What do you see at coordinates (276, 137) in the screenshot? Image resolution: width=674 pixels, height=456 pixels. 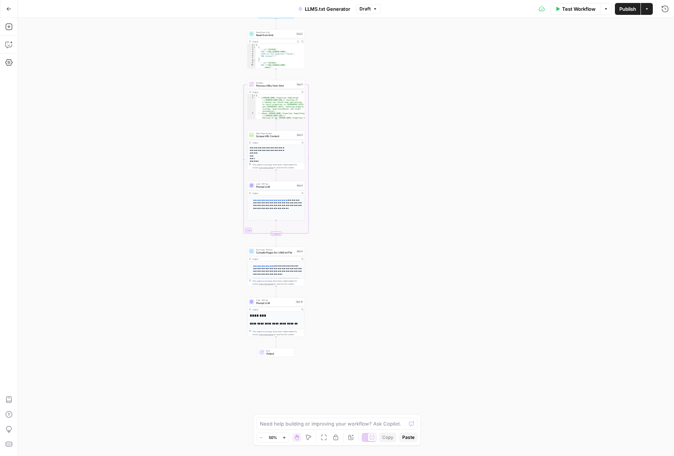 I see `span: Scrape URL Content` at bounding box center [276, 137].